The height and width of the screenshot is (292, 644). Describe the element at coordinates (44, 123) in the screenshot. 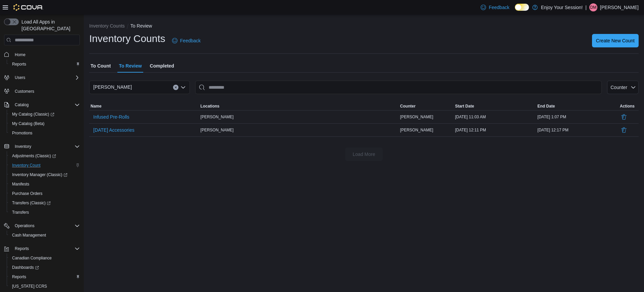

I see `button: My Catalog (Beta)` at that location.